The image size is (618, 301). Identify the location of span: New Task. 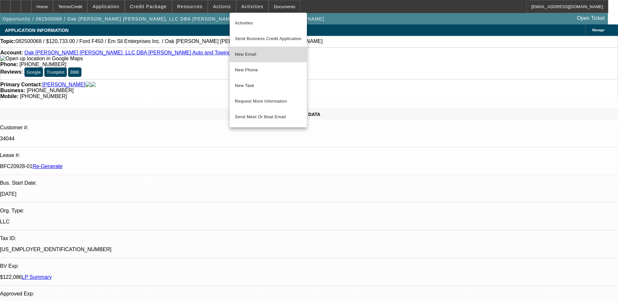
(268, 86).